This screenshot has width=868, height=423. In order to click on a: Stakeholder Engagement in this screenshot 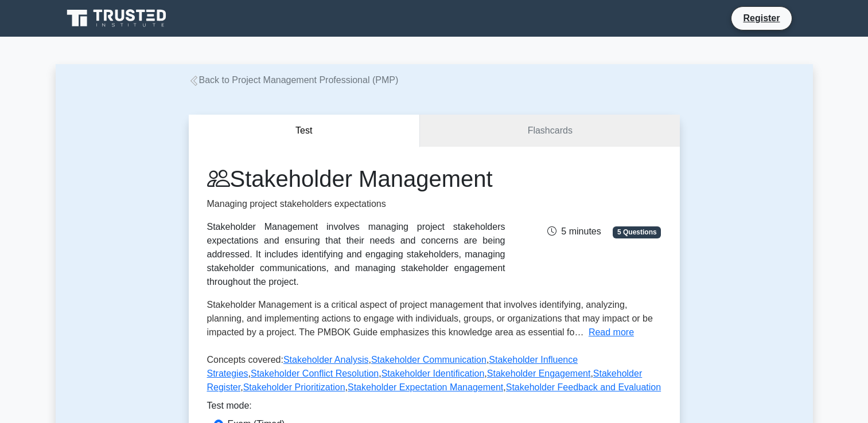, I will do `click(539, 373)`.